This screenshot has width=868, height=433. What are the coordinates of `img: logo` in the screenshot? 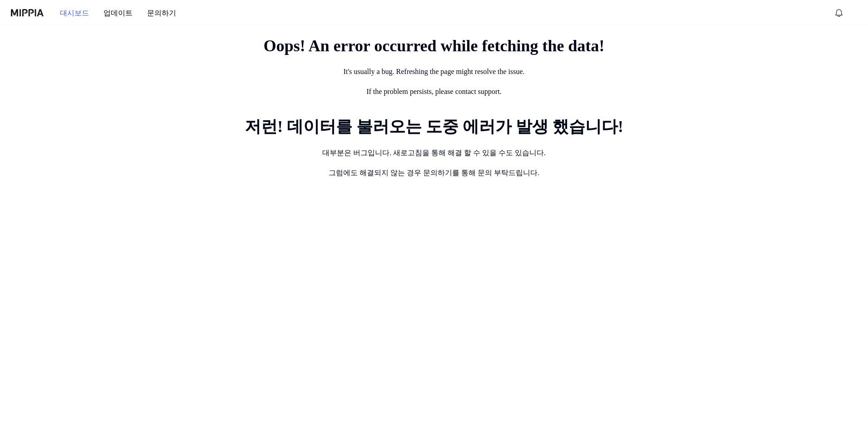 It's located at (27, 13).